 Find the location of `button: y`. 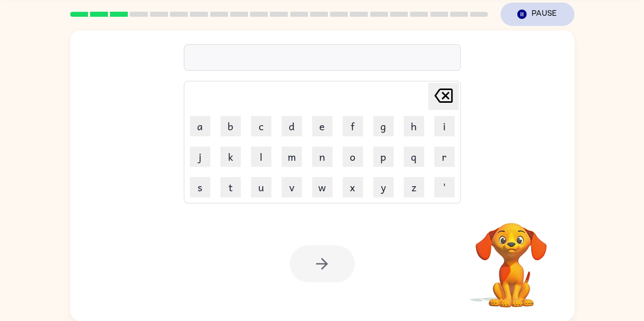

button: y is located at coordinates (383, 188).